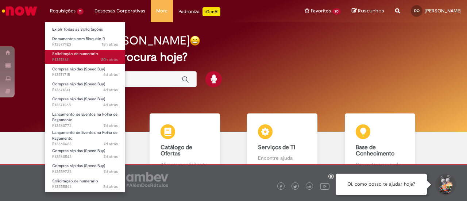 This screenshot has height=201, width=467. What do you see at coordinates (85, 105) in the screenshot?
I see `span: R13571568` at bounding box center [85, 105].